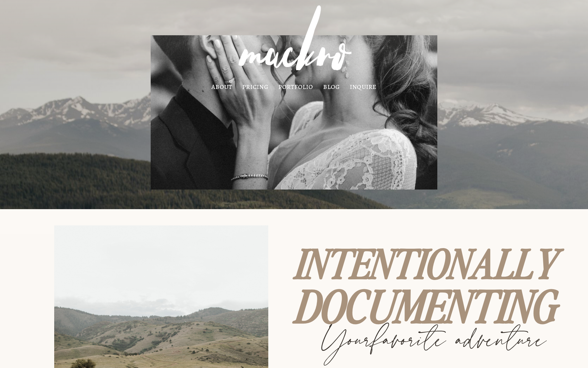  I want to click on h3: favorite adventure, so click(433, 342).